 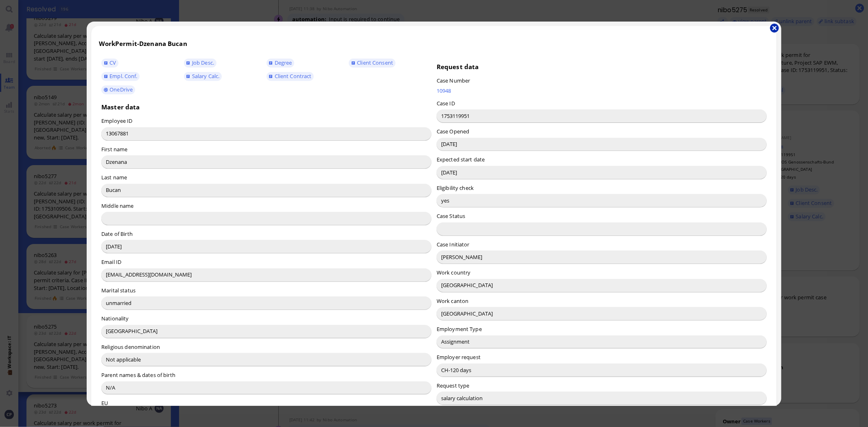 What do you see at coordinates (117, 206) in the screenshot?
I see `label: Middle name` at bounding box center [117, 206].